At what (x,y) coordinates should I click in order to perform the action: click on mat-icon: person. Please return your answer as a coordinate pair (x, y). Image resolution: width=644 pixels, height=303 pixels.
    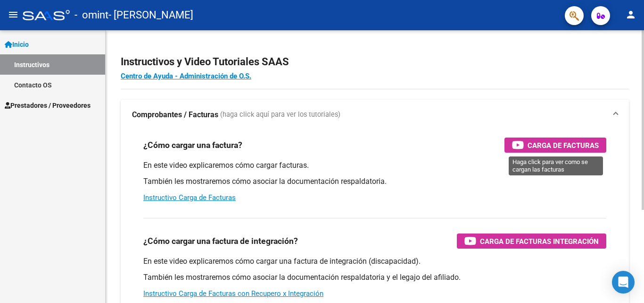
    Looking at the image, I should click on (631, 14).